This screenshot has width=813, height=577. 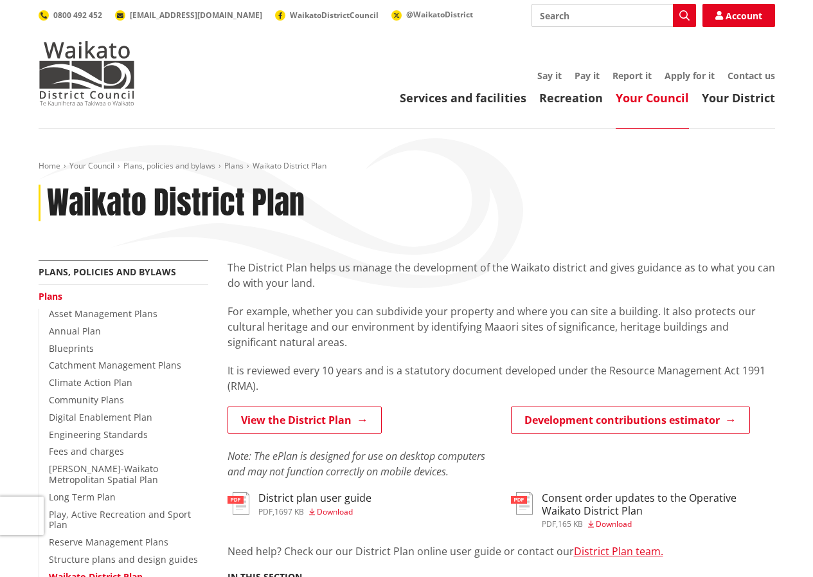 What do you see at coordinates (91, 382) in the screenshot?
I see `a: Climate Action Plan` at bounding box center [91, 382].